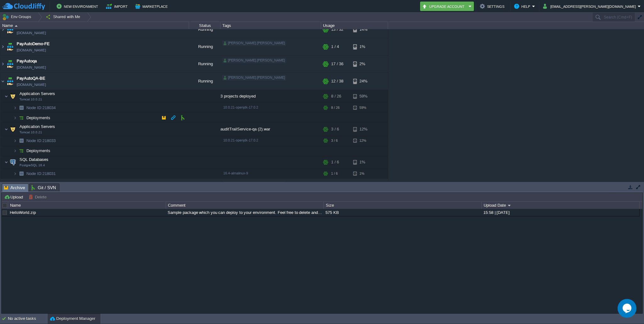  Describe the element at coordinates (153, 6) in the screenshot. I see `button: Marketplace` at that location.